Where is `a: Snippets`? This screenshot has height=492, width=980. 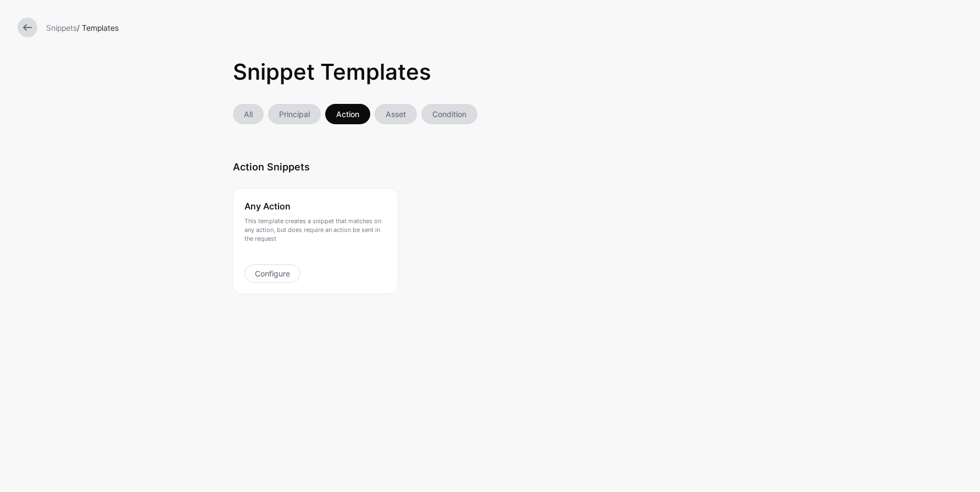 a: Snippets is located at coordinates (62, 28).